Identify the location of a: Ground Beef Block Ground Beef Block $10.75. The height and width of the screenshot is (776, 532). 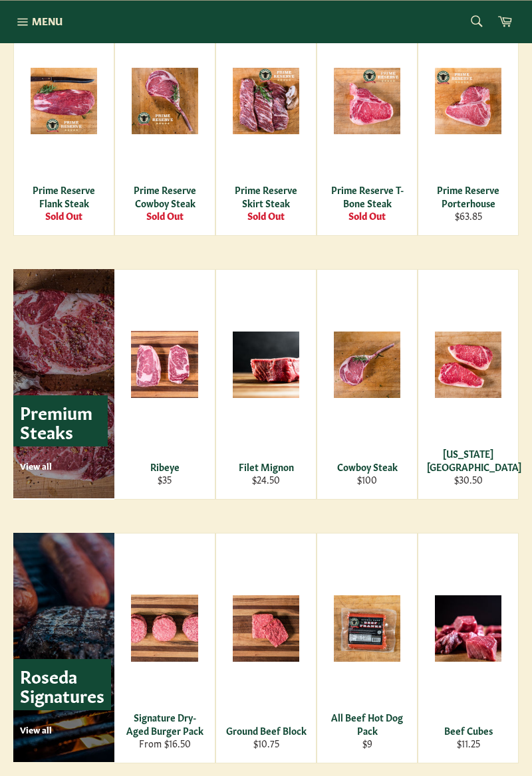
(266, 648).